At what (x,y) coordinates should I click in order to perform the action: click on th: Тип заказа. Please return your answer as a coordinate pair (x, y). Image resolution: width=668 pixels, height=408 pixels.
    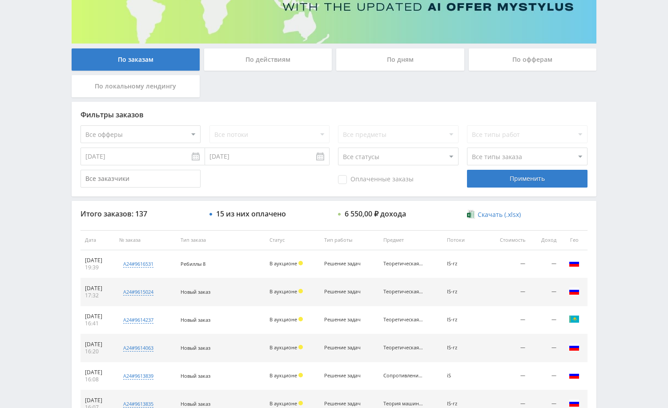
    Looking at the image, I should click on (220, 240).